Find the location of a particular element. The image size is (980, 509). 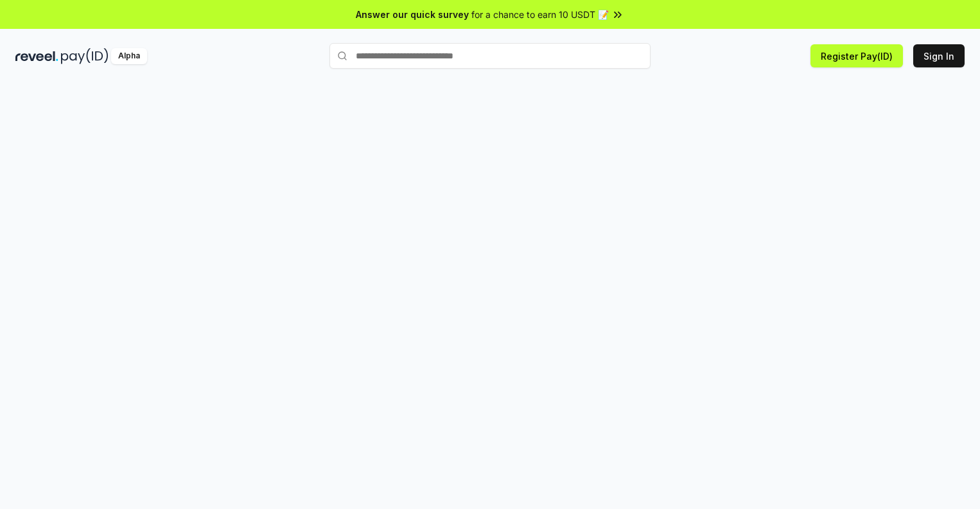

img: pay_id is located at coordinates (84, 56).